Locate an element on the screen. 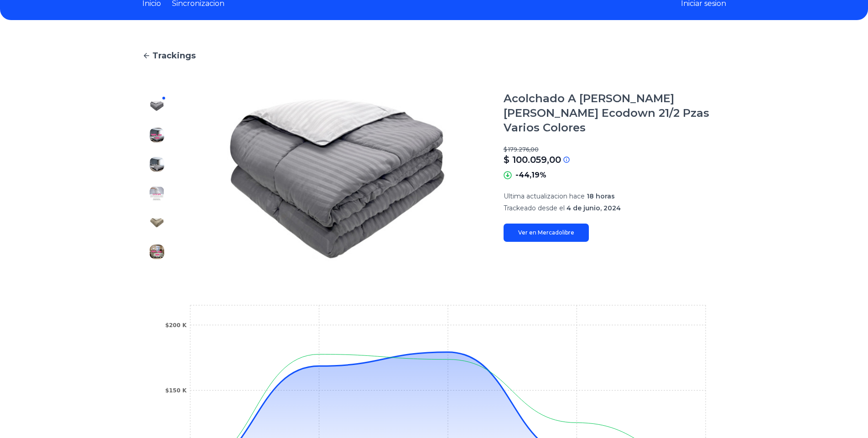  a: Ver en Mercadolibre is located at coordinates (546, 233).